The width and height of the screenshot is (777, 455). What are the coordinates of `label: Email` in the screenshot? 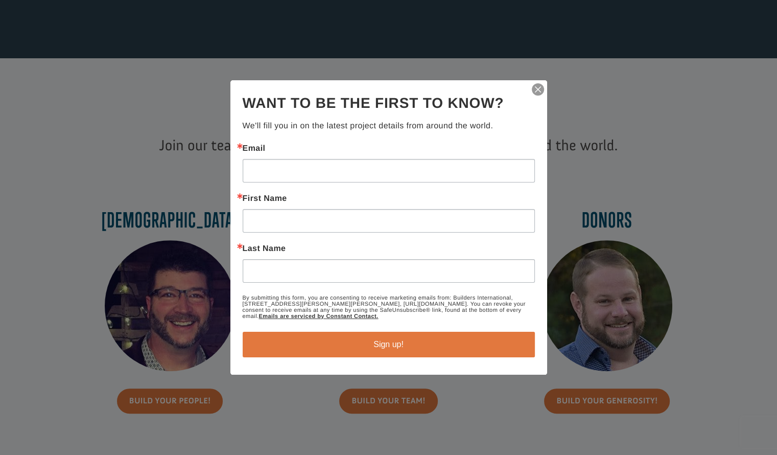 It's located at (389, 149).